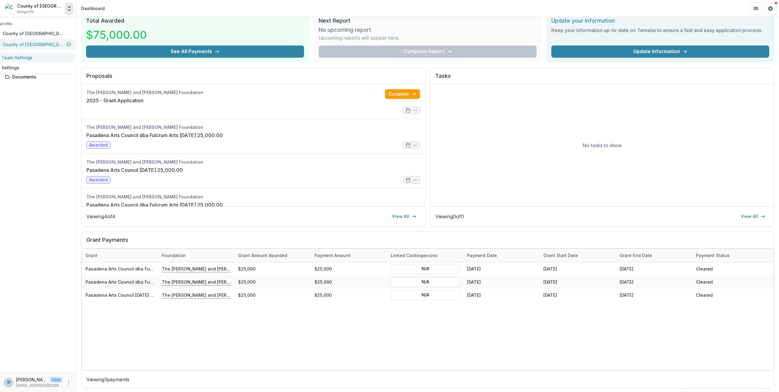 Image resolution: width=779 pixels, height=392 pixels. I want to click on p: Viewing 4 of 4, so click(101, 216).